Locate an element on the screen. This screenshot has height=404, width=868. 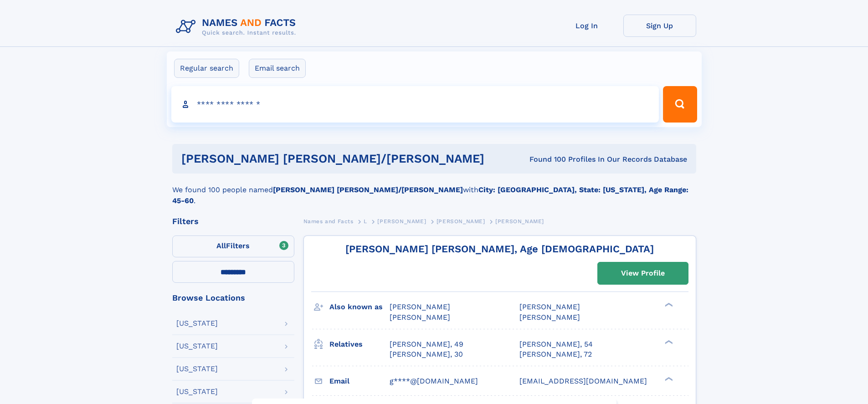
a: Sign Up is located at coordinates (660, 26).